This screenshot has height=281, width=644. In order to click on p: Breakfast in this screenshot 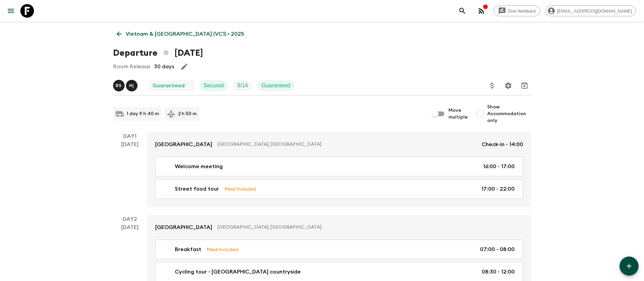, I will do `click(188, 249)`.